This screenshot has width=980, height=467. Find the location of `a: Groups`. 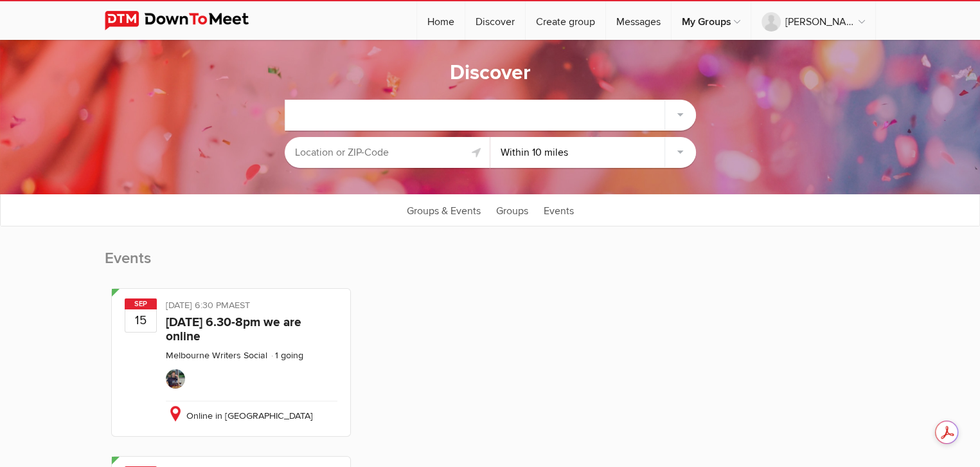

a: Groups is located at coordinates (512, 209).